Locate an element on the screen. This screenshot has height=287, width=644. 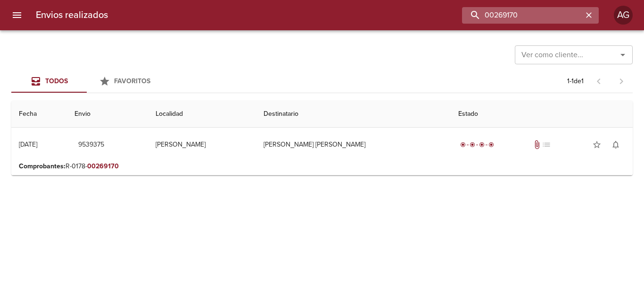
div: Entregado is located at coordinates (477, 145).